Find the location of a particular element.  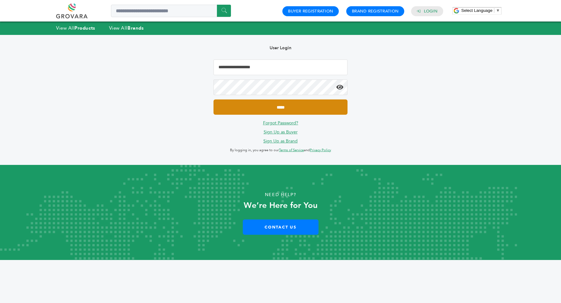

a: View AllBrands is located at coordinates (127, 28).